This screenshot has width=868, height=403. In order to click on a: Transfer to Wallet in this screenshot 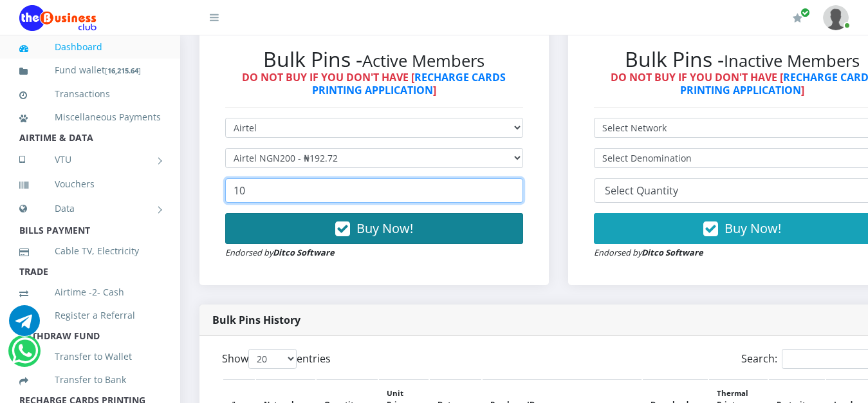, I will do `click(90, 356)`.